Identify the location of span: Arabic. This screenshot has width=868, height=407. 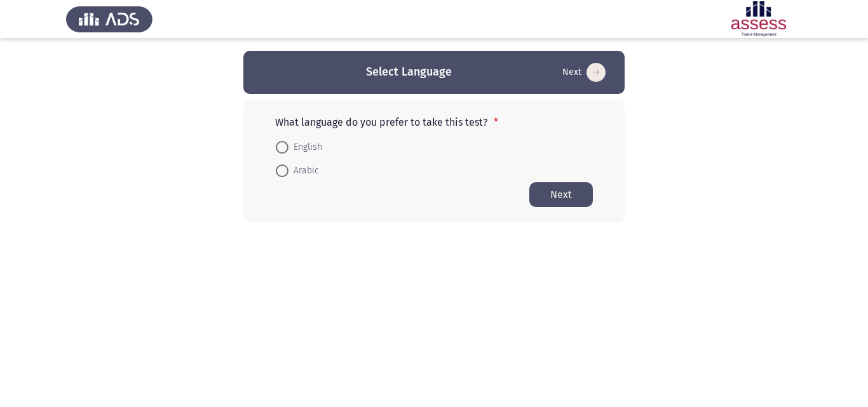
(304, 171).